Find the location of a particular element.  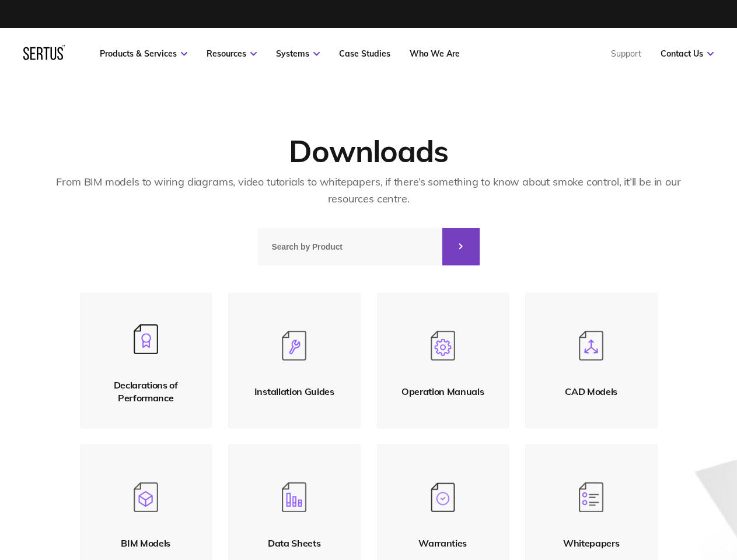

a: Systems is located at coordinates (298, 54).